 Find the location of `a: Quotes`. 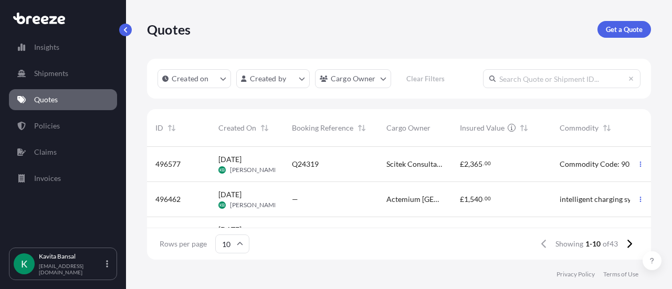

a: Quotes is located at coordinates (63, 100).